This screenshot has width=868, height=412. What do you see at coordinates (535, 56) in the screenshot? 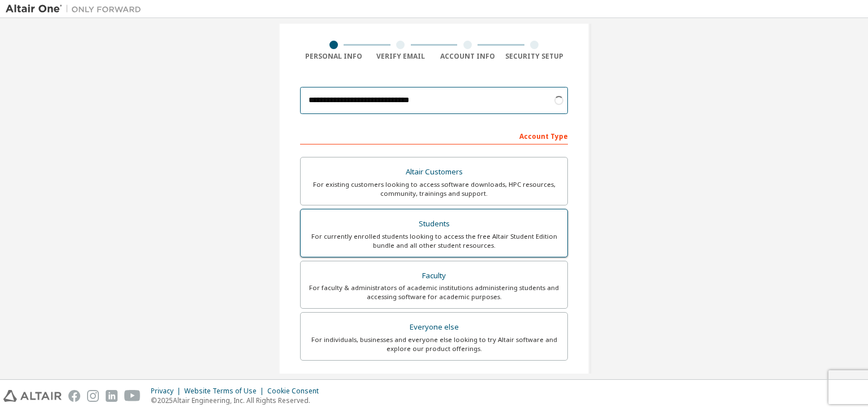
I see `div: Security Setup` at bounding box center [535, 56].